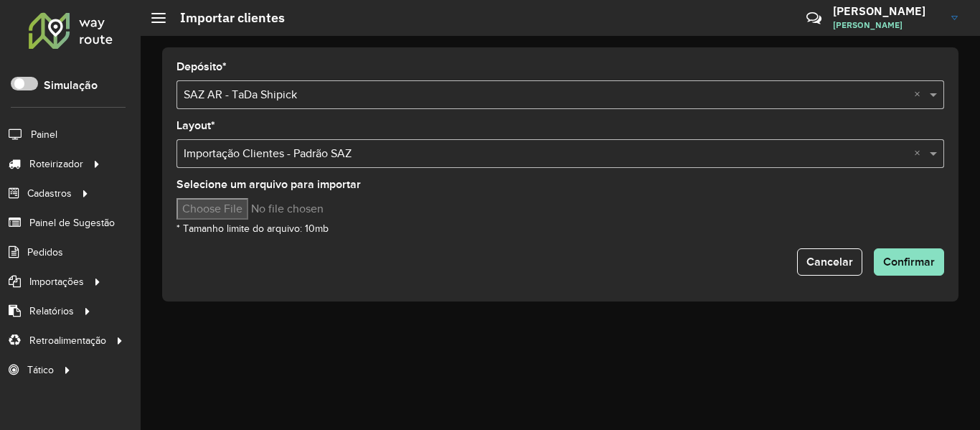 The height and width of the screenshot is (430, 980). What do you see at coordinates (49, 193) in the screenshot?
I see `span: Cadastros` at bounding box center [49, 193].